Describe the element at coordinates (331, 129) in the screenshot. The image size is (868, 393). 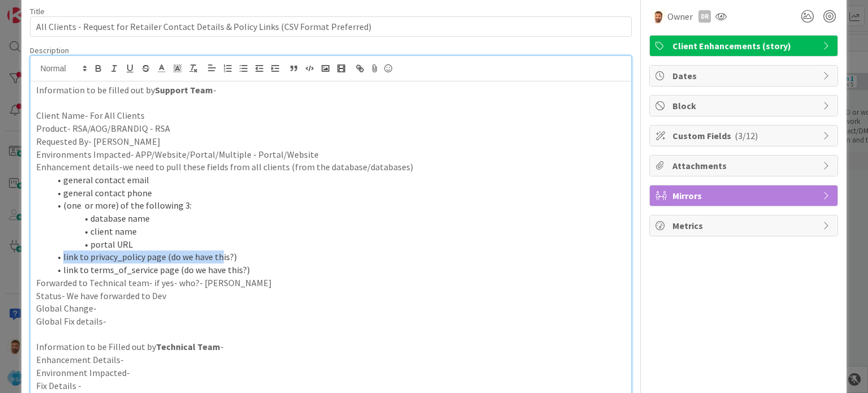
I see `p: Product- RSA/AOG/BRANDIQ - RSA` at that location.